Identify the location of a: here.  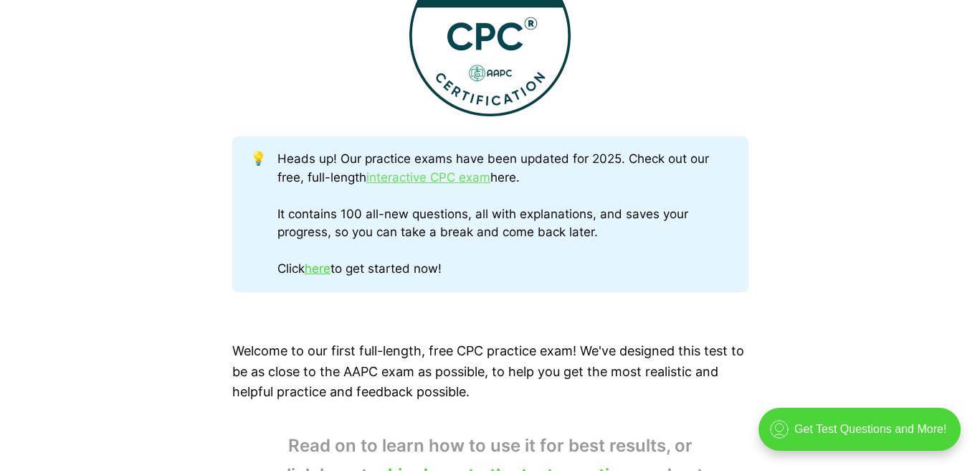
(318, 268).